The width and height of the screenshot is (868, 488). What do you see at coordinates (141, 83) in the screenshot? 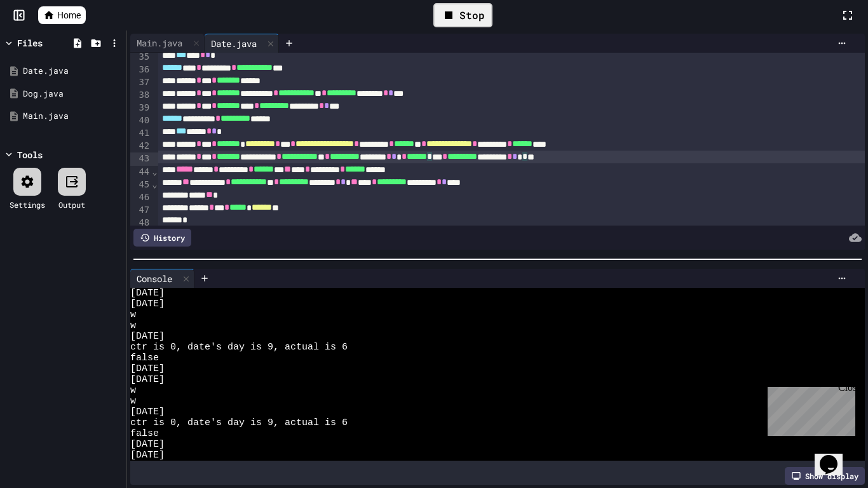
I see `div: 37` at bounding box center [141, 83].